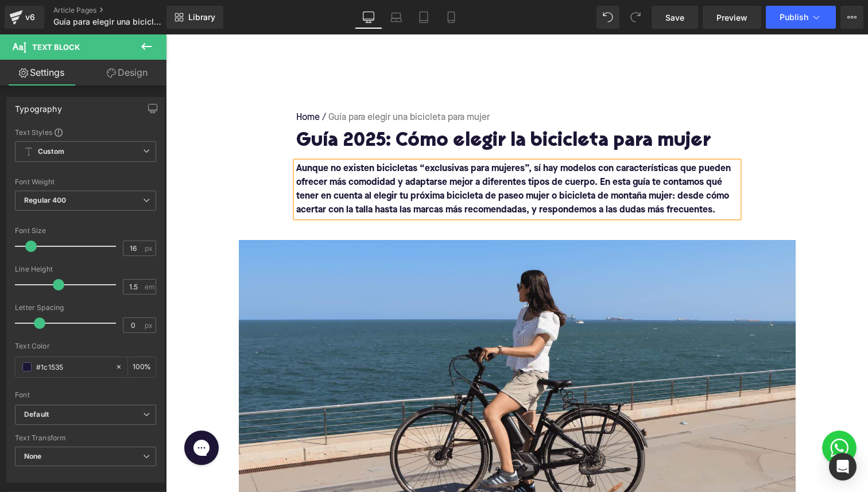 This screenshot has width=868, height=492. What do you see at coordinates (801, 17) in the screenshot?
I see `button: Publish` at bounding box center [801, 17].